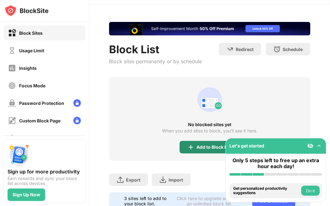 This screenshot has height=206, width=330. Describe the element at coordinates (31, 33) in the screenshot. I see `div: Block Sites` at that location.